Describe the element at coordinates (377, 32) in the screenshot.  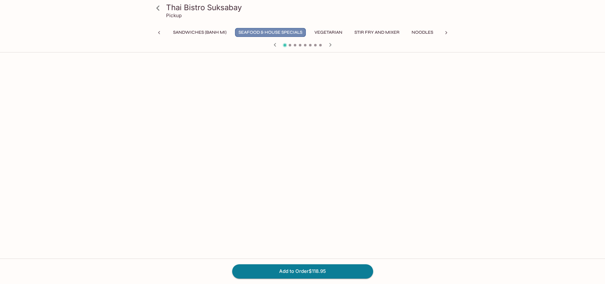
I see `button: Stir Fry and Mixer` at that location.